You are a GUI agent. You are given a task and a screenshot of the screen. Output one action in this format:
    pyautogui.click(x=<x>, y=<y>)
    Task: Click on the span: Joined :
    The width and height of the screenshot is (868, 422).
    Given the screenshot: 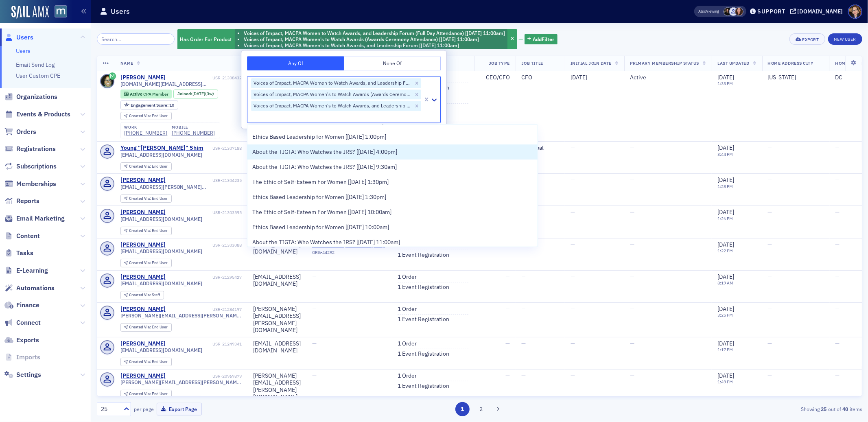 What is the action you would take?
    pyautogui.click(x=185, y=94)
    